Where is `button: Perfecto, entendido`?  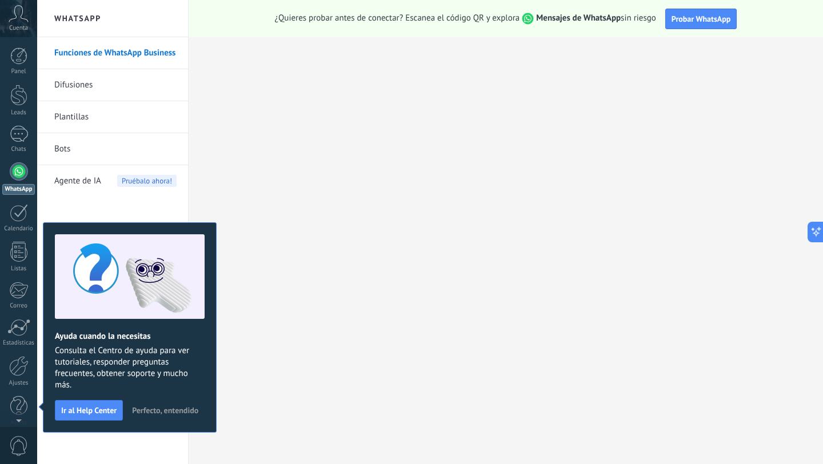
button: Perfecto, entendido is located at coordinates (165, 410).